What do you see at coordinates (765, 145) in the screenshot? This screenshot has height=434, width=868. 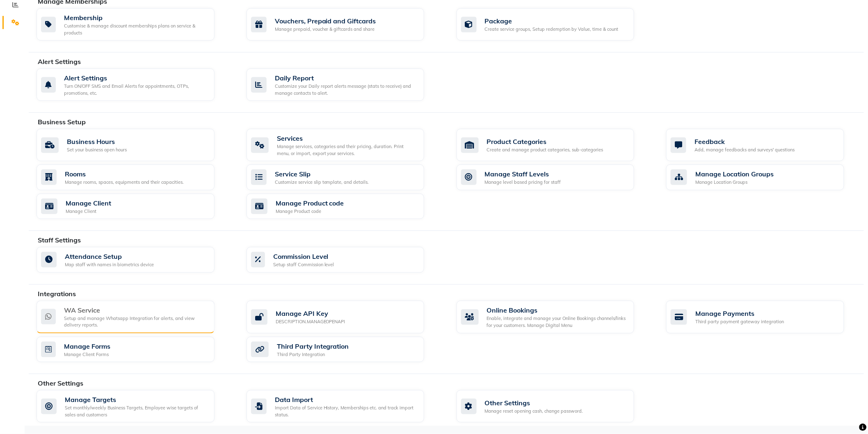 I see `a: FeedbackAdd, manage feedbacks and surveys' questions` at bounding box center [765, 145].